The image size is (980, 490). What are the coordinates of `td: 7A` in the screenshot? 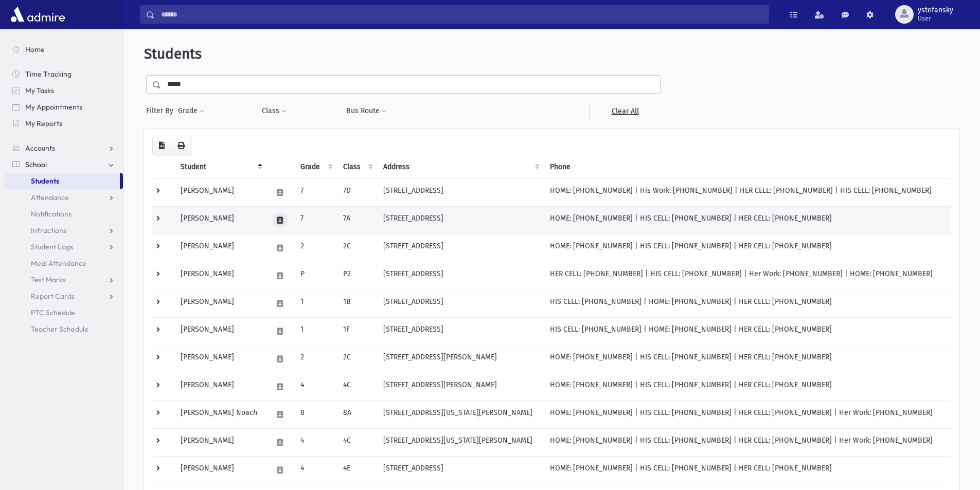 It's located at (357, 220).